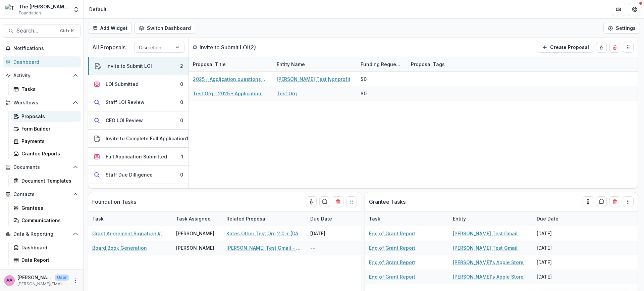 The height and width of the screenshot is (291, 644). Describe the element at coordinates (76, 281) in the screenshot. I see `button: More` at that location.